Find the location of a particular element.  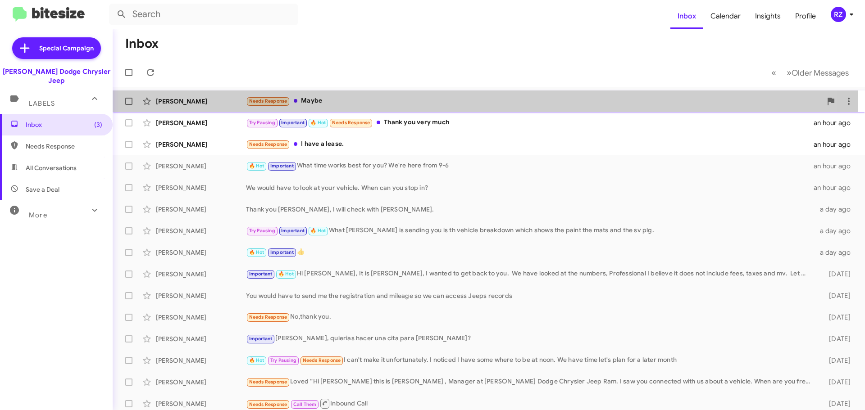

div: RZ is located at coordinates (838, 14).